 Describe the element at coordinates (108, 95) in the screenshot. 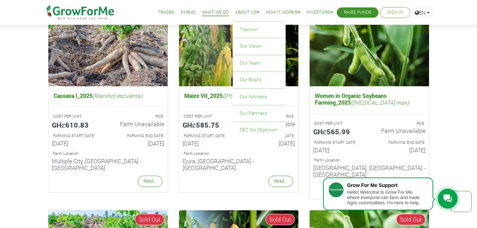

I see `h5: Cassava I_2025` at that location.